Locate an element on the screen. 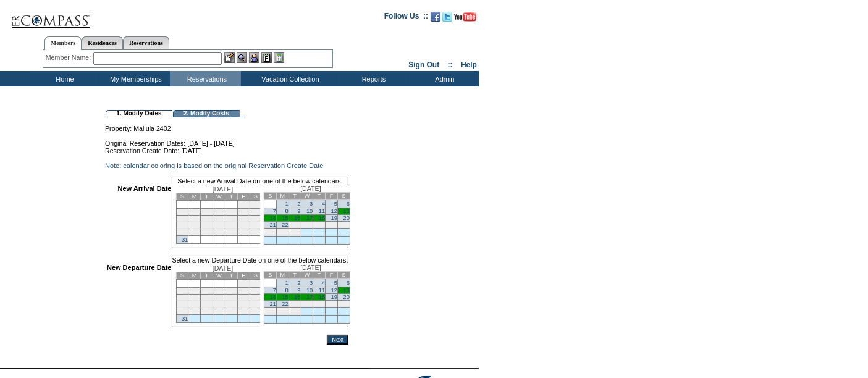  img: Impersonate is located at coordinates (254, 58).